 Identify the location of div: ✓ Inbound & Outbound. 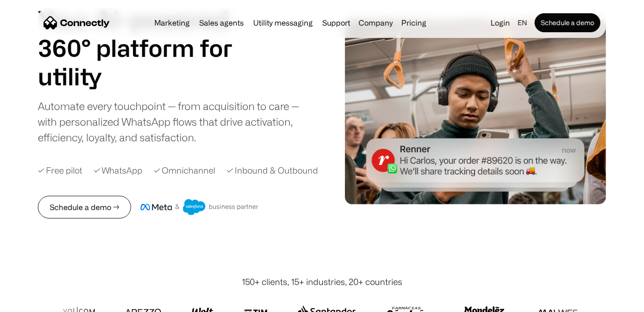
(272, 170).